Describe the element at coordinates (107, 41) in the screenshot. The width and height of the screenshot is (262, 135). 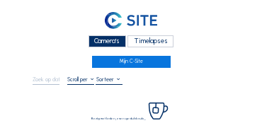
I see `div: Camera's` at that location.